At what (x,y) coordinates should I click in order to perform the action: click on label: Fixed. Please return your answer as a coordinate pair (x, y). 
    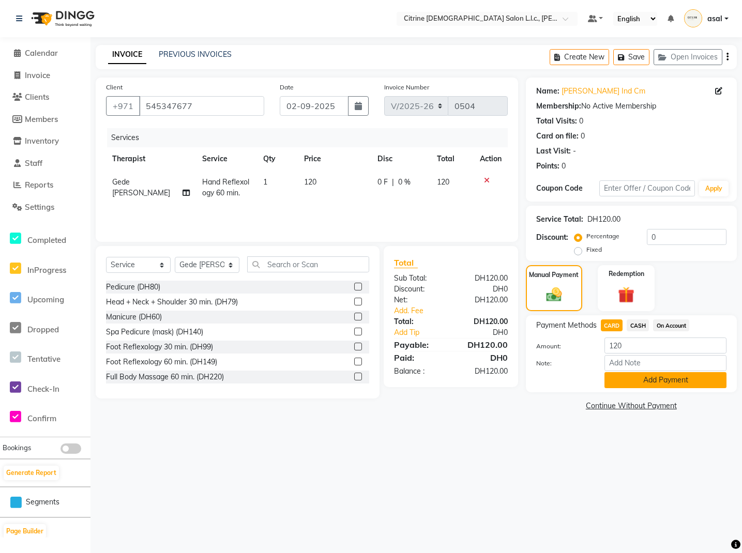
    Looking at the image, I should click on (594, 250).